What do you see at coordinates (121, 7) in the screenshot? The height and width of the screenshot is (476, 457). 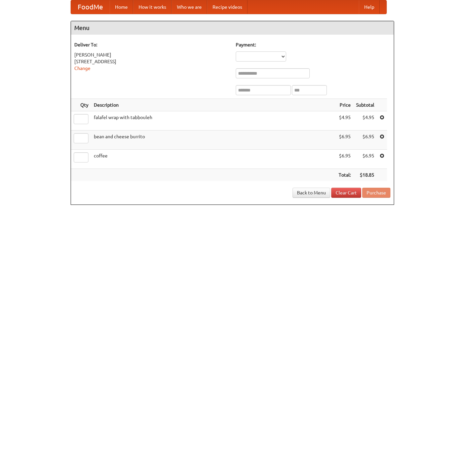 I see `a: Home` at bounding box center [121, 7].